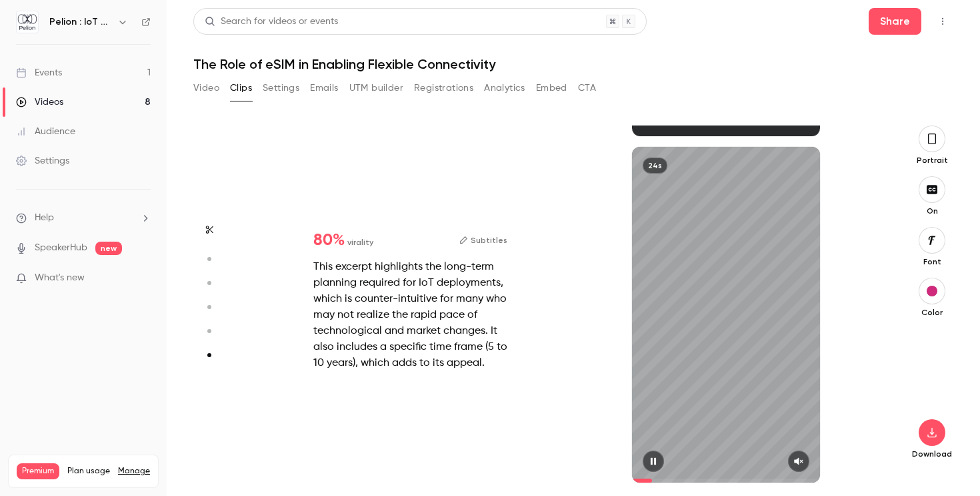  Describe the element at coordinates (895, 22) in the screenshot. I see `button: Share` at that location.